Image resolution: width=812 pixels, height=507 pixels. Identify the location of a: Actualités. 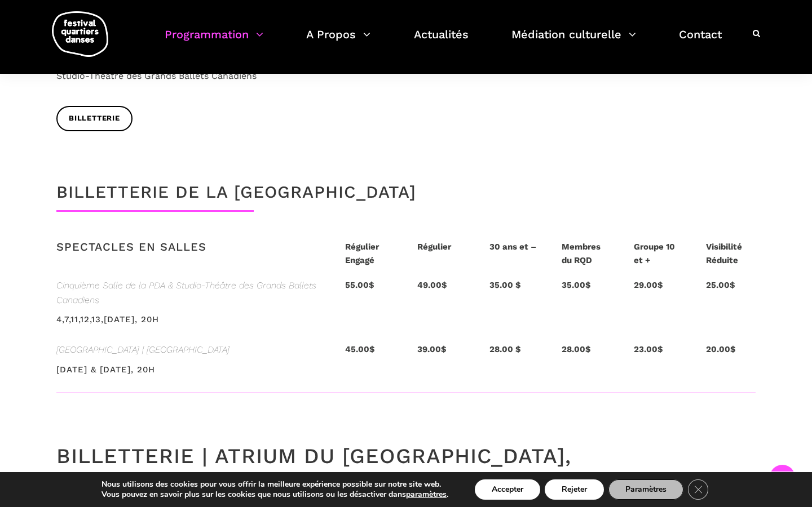
(441, 41).